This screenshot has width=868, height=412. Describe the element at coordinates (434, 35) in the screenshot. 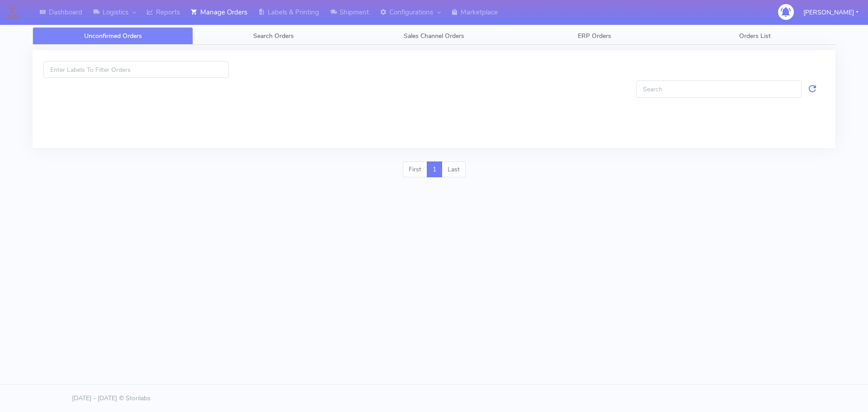

I see `ul: Tabs` at that location.